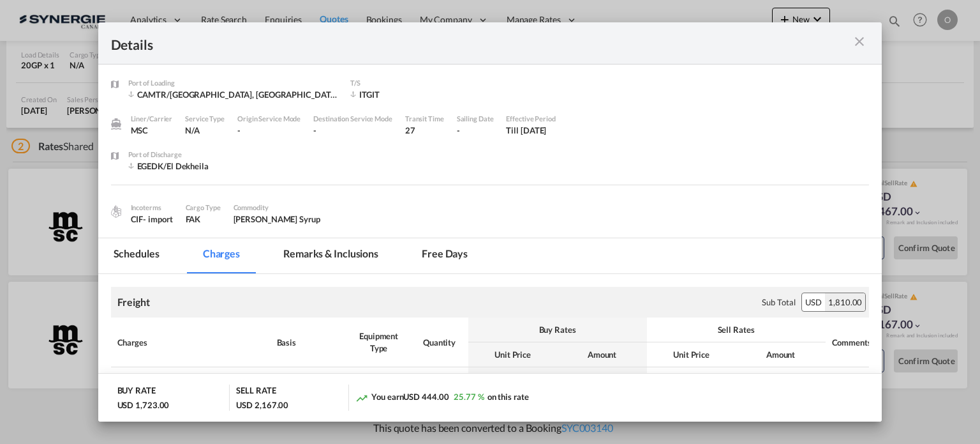 The image size is (980, 444). I want to click on div: Sell Rates, so click(737, 330).